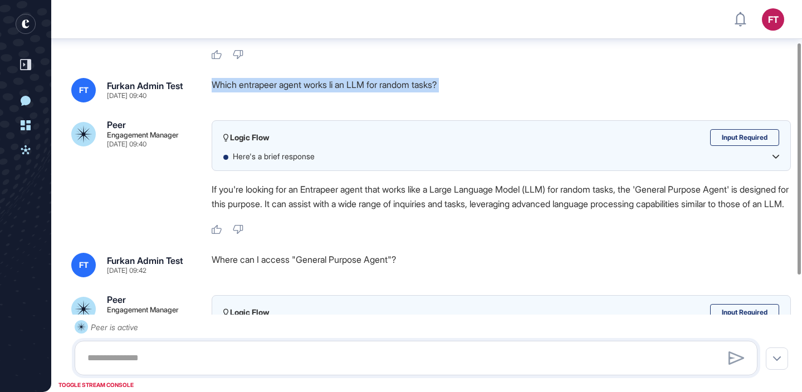 This screenshot has height=392, width=802. Describe the element at coordinates (114, 327) in the screenshot. I see `div: Peer is active` at that location.